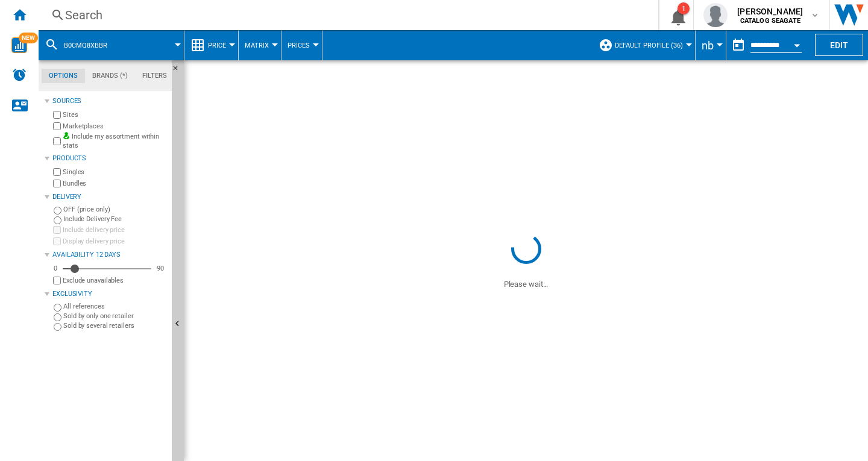 The image size is (868, 461). I want to click on button: md-calendar, so click(738, 46).